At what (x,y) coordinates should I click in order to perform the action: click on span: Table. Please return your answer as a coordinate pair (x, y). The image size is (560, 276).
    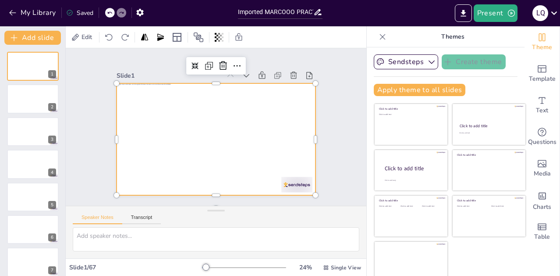
    Looking at the image, I should click on (542, 237).